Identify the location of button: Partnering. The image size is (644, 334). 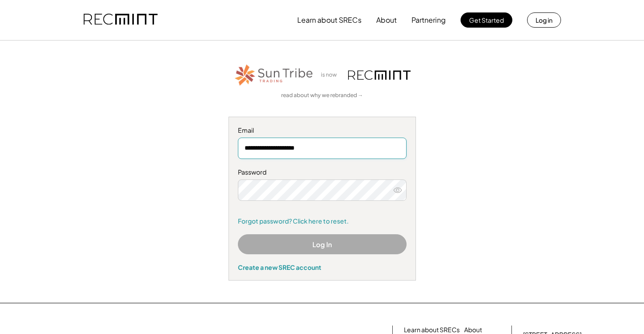
(428, 20).